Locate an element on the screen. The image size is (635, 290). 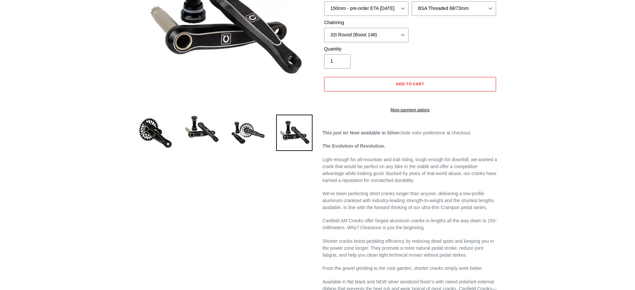
p: From the gravel grinding to the rock garden, shorter cranks simply work better. is located at coordinates (410, 269).